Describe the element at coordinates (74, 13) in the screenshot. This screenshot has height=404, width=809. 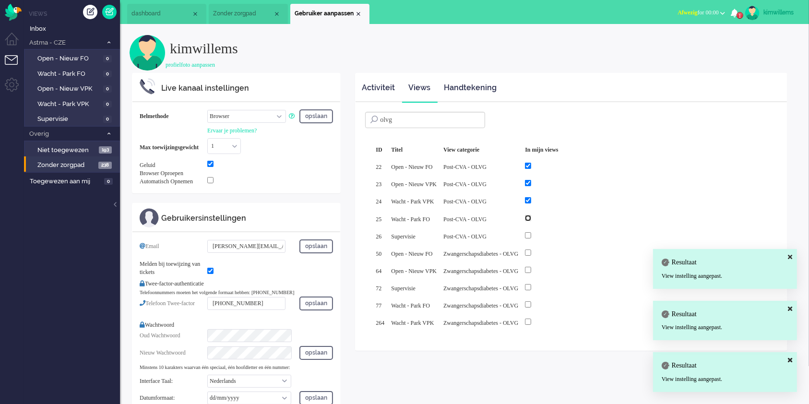
I see `li: Views` at that location.